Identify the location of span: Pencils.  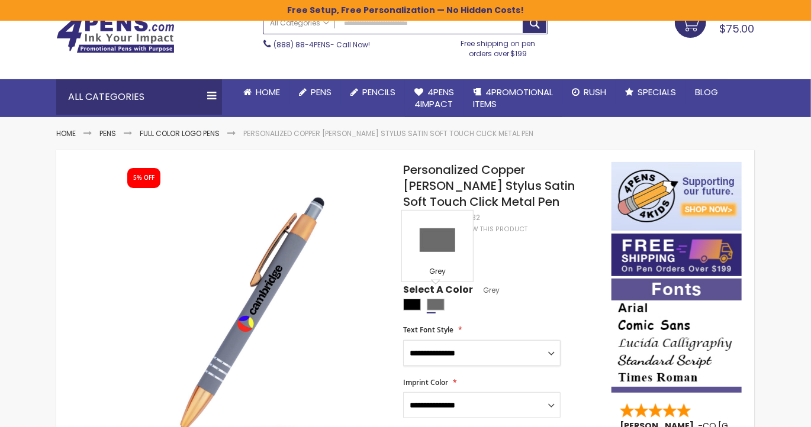
(379, 92).